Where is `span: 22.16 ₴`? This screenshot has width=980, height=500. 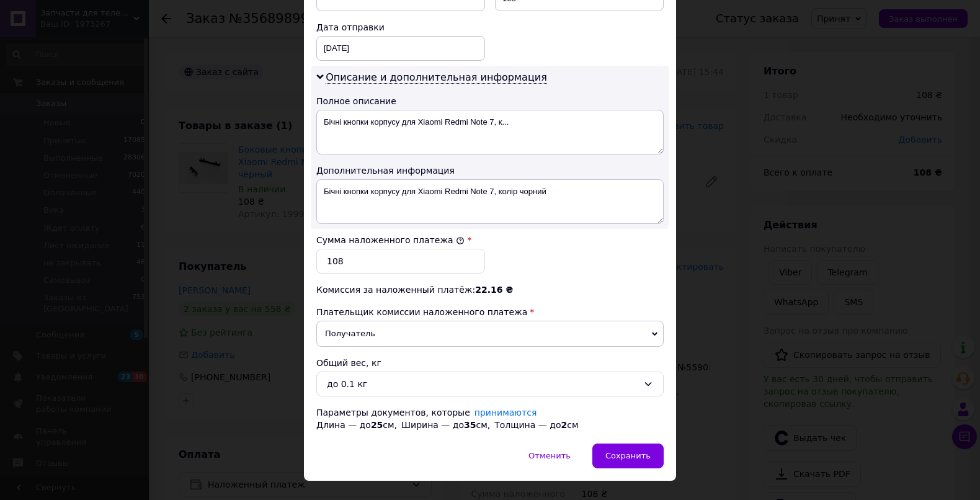 span: 22.16 ₴ is located at coordinates (494, 290).